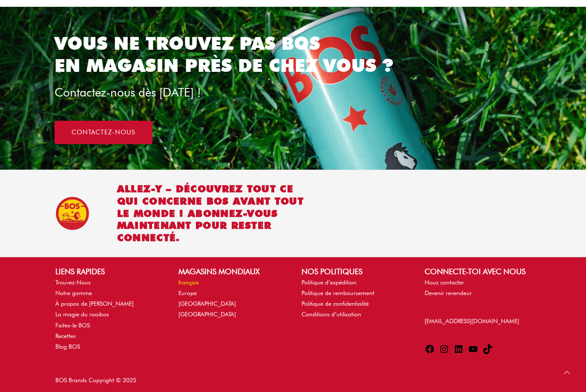  Describe the element at coordinates (354, 272) in the screenshot. I see `h2: NOS POLITIQUES` at that location.